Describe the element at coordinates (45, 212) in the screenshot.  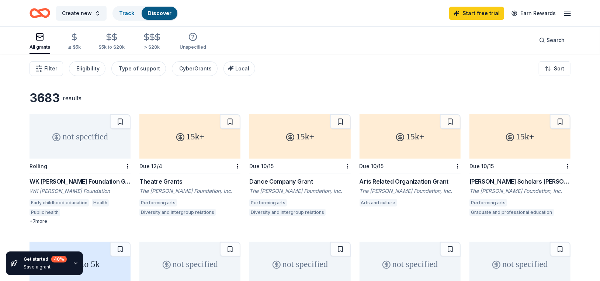
I see `div: Public health` at that location.